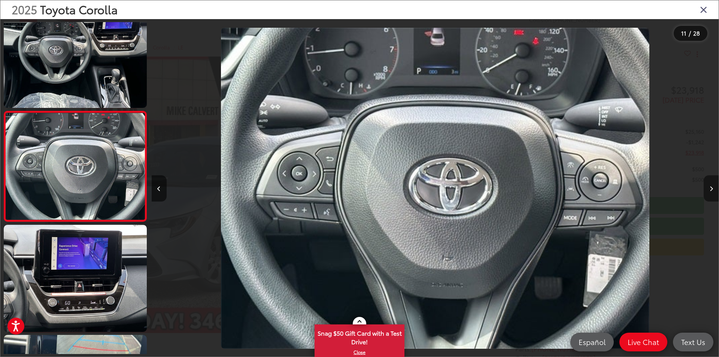 This screenshot has height=357, width=719. I want to click on span: 28, so click(697, 33).